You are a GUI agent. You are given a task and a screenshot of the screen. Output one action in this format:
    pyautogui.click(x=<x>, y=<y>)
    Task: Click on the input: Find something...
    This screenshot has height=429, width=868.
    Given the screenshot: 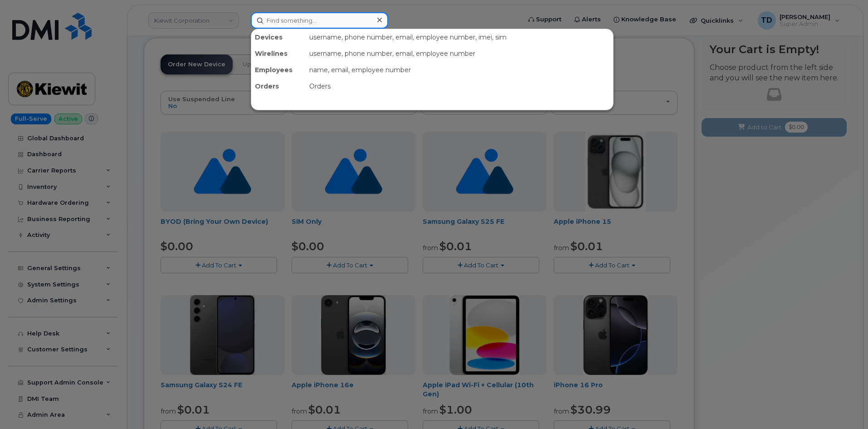 What is the action you would take?
    pyautogui.click(x=319, y=20)
    